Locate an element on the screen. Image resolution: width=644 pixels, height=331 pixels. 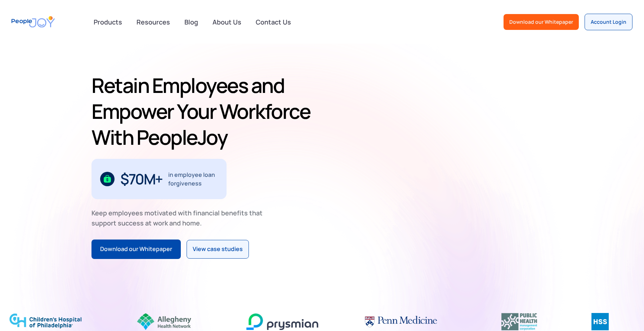
a: View case studies is located at coordinates (218, 249).